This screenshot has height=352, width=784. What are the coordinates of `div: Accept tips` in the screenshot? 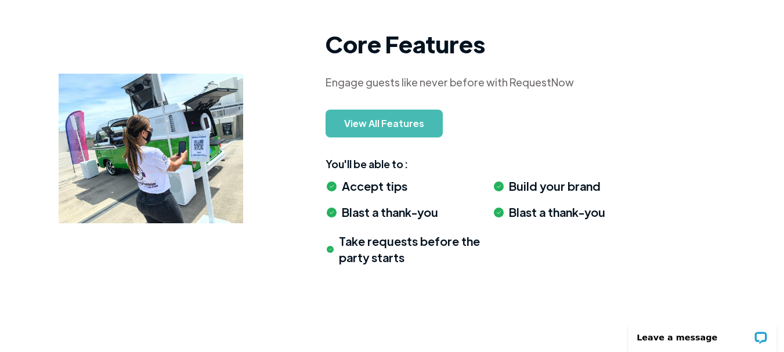 It's located at (417, 188).